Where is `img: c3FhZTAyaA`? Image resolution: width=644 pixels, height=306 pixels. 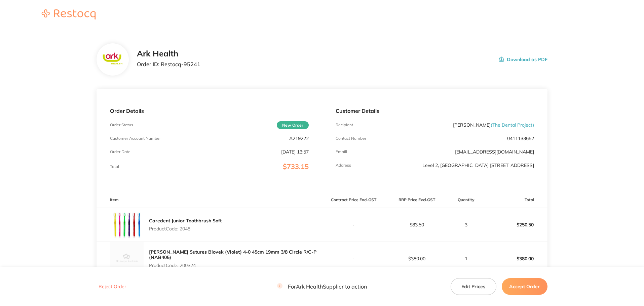
img: c3FhZTAyaA is located at coordinates (112, 60).